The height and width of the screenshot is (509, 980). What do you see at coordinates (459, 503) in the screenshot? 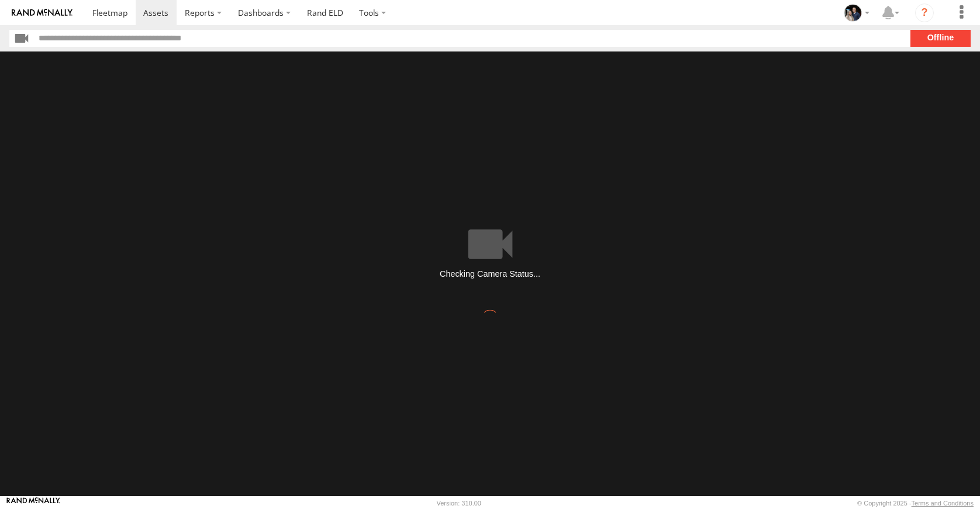
I see `div: Version: 310.00` at bounding box center [459, 503].